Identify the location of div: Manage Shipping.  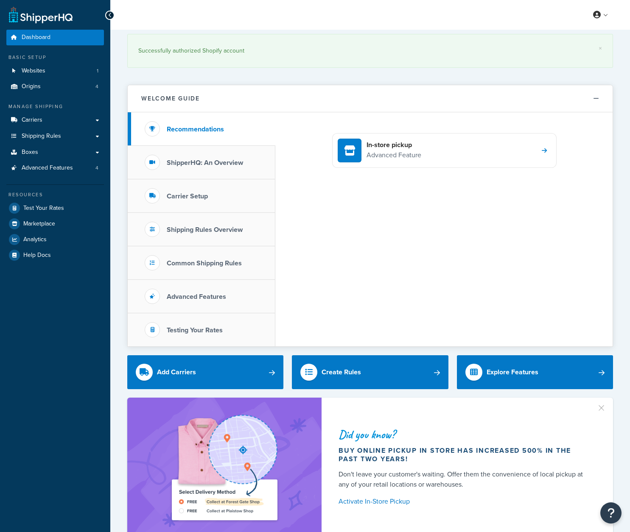
(55, 106).